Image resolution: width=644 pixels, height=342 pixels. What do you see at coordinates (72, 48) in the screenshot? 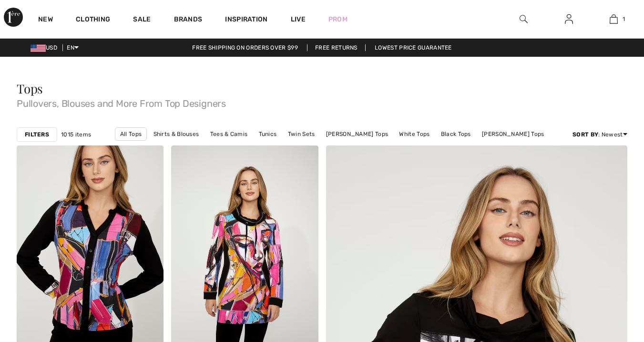
I see `span: EN` at bounding box center [72, 48].